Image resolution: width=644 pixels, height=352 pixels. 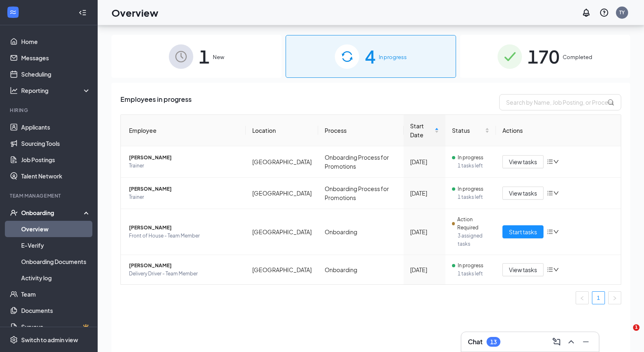 What do you see at coordinates (56, 90) in the screenshot?
I see `div: Reporting` at bounding box center [56, 90].